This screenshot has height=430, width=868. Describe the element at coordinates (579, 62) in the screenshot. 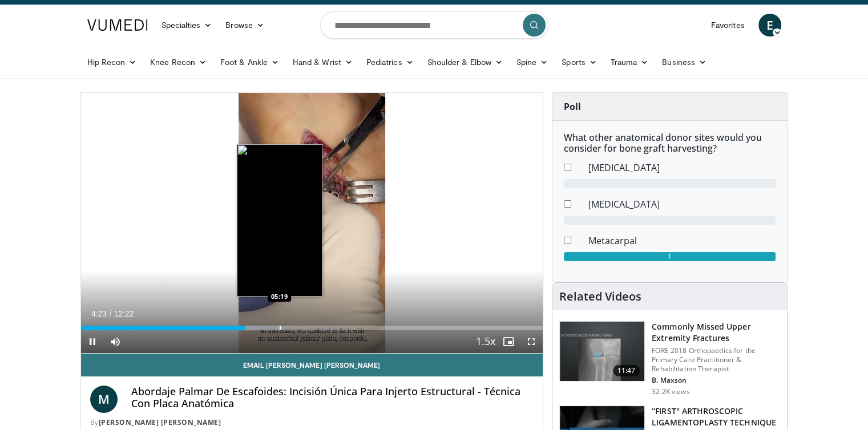

I see `a: Sports` at that location.